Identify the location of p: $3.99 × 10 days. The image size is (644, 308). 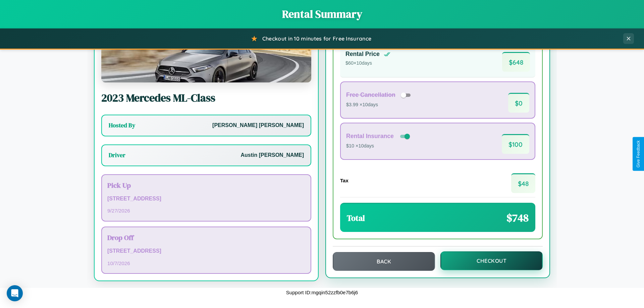
(379, 105).